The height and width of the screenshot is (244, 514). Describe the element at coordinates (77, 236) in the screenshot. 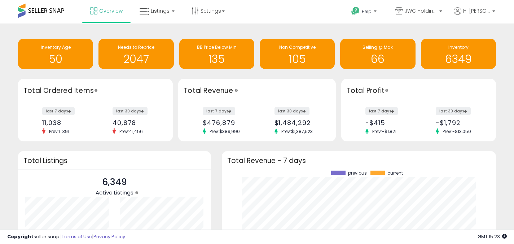

I see `a: Terms of Use` at that location.